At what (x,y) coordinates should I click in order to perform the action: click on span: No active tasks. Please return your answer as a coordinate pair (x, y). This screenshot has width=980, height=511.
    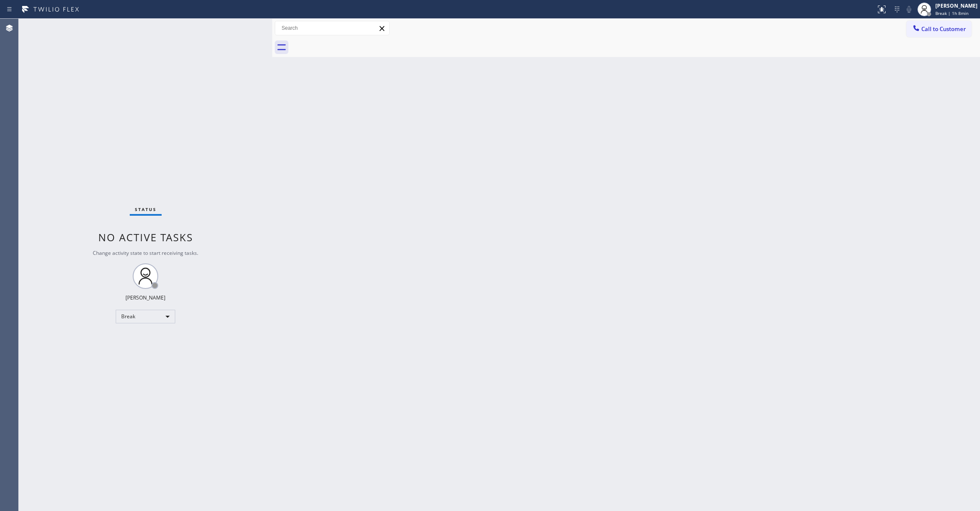
    Looking at the image, I should click on (146, 237).